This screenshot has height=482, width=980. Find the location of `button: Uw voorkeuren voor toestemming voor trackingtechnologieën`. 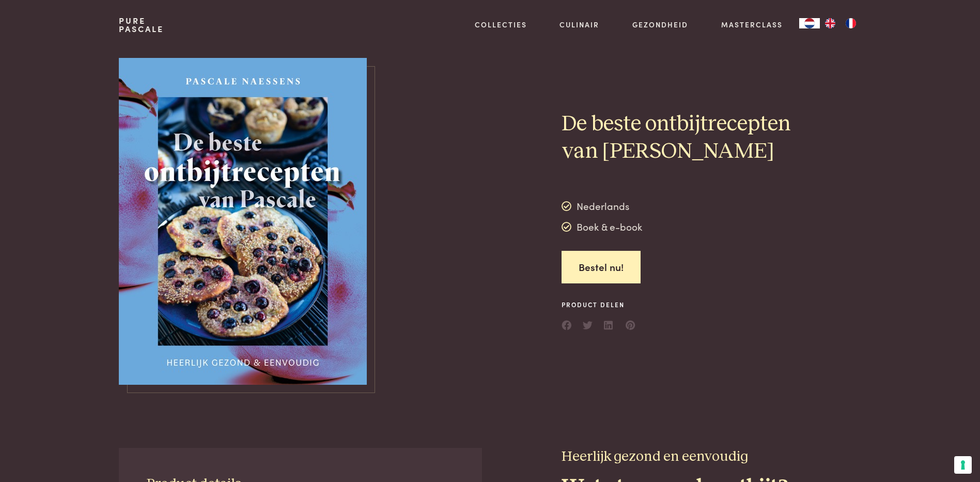

button: Uw voorkeuren voor toestemming voor trackingtechnologieën is located at coordinates (962, 464).